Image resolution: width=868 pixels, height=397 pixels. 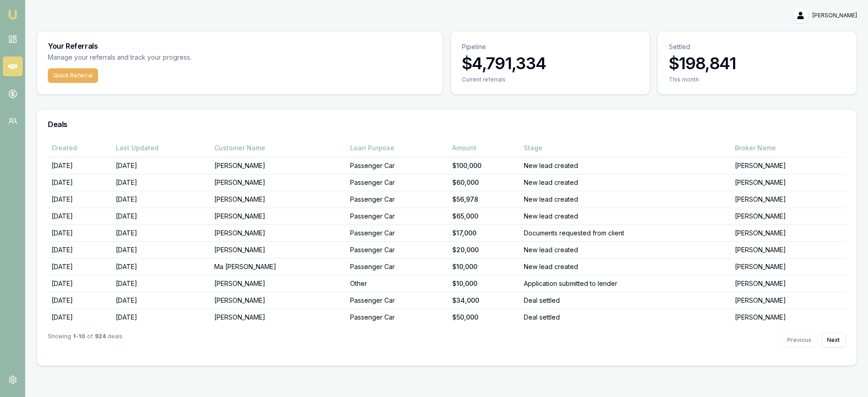 I want to click on div: This month, so click(x=757, y=80).